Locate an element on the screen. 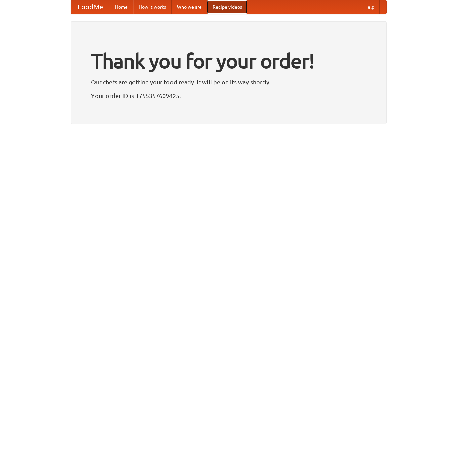 The height and width of the screenshot is (476, 457). h1: Thank you for your order! is located at coordinates (228, 61).